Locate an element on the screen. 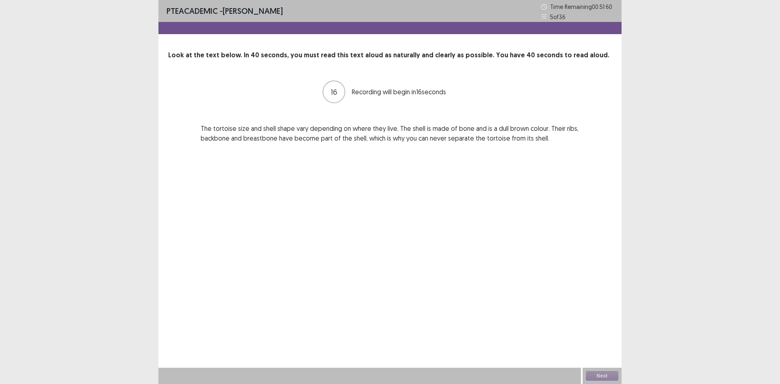  span: PTE academic is located at coordinates (192, 11).